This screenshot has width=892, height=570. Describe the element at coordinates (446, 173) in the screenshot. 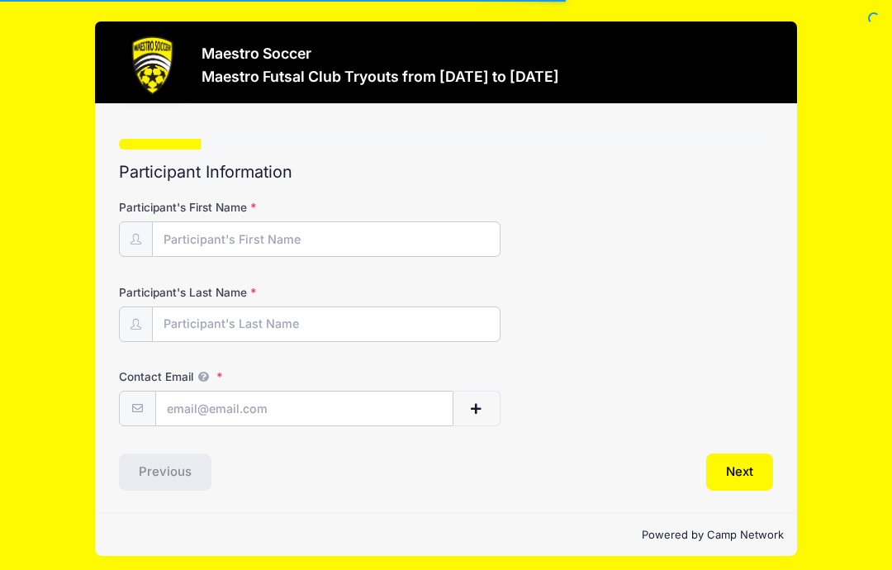

I see `h2: Participant Information` at that location.